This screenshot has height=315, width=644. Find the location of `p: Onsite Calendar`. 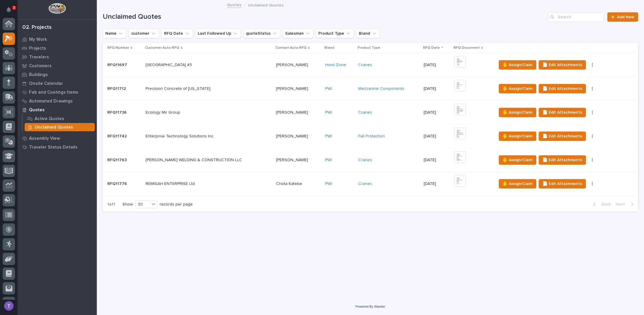

p: Onsite Calendar is located at coordinates (46, 84).